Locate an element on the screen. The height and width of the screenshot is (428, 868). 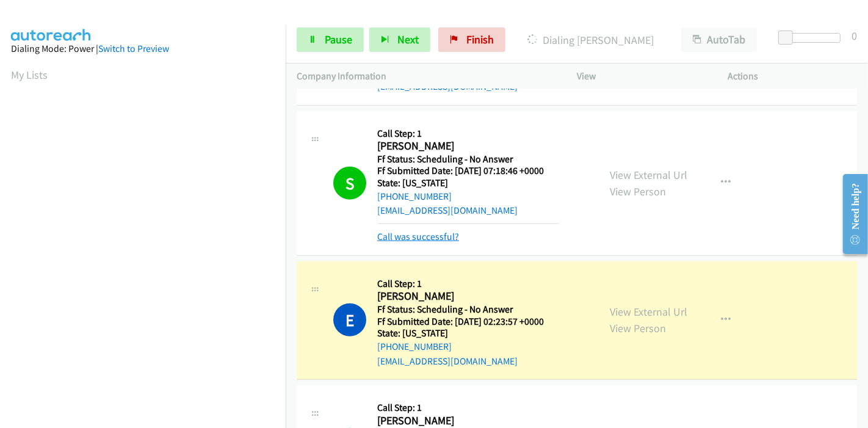
p: Company Information is located at coordinates (426, 76).